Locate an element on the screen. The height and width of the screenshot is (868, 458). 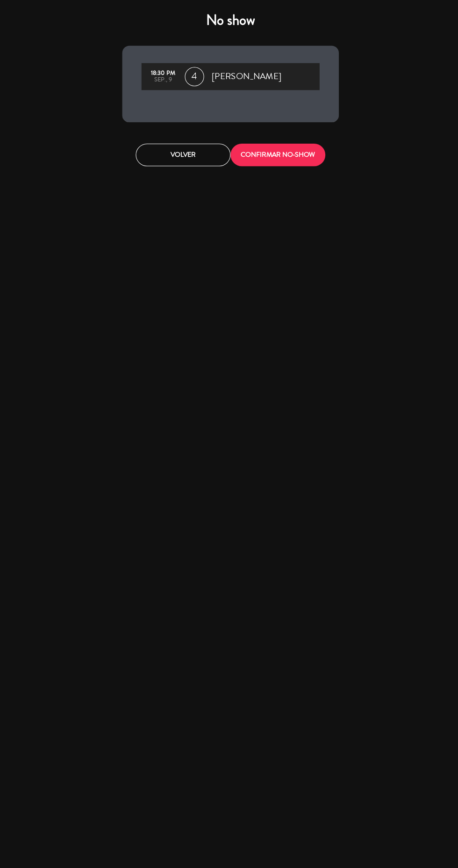
div: sep., 9 is located at coordinates (164, 78).